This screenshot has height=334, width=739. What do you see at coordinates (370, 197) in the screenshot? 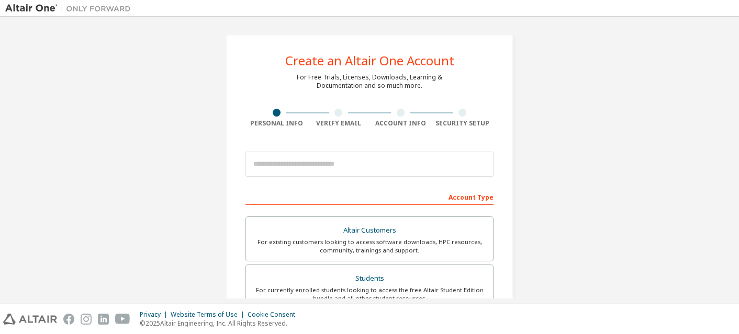
I see `div: Account Type` at bounding box center [370, 197].